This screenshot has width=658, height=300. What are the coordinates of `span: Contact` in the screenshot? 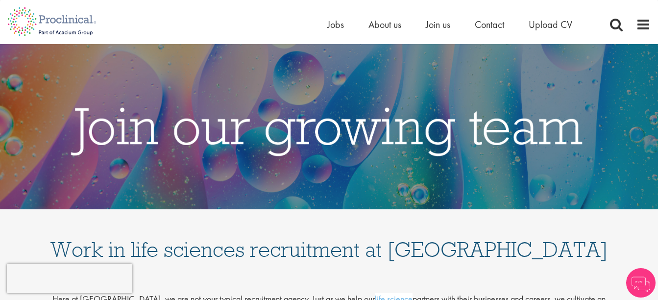 It's located at (490, 25).